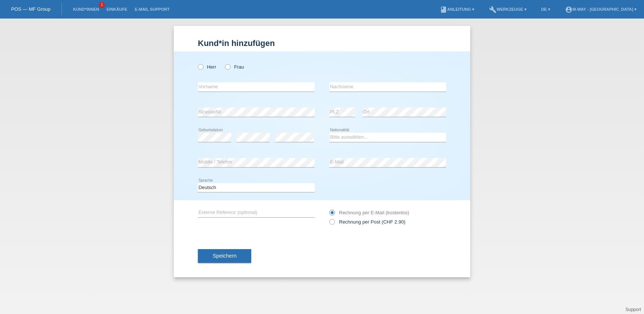 This screenshot has width=644, height=314. Describe the element at coordinates (546, 10) in the screenshot. I see `a: DE ▾` at that location.